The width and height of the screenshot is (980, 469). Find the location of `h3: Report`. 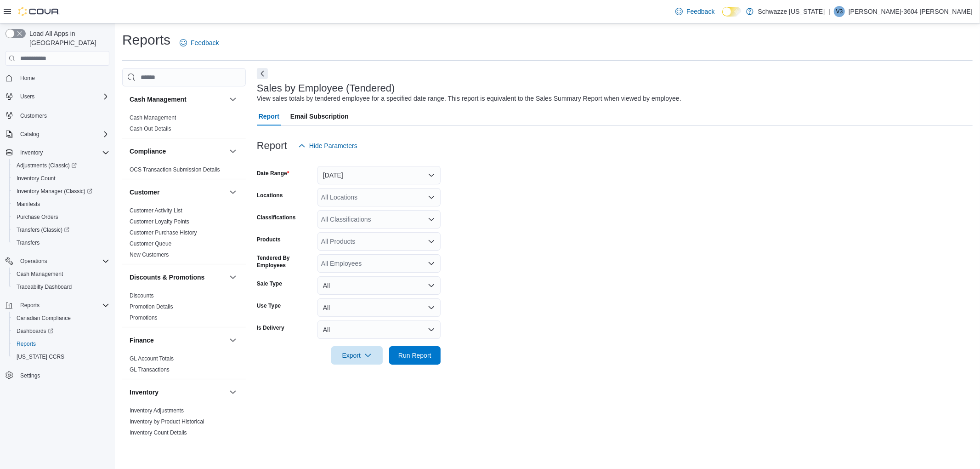

h3: Report is located at coordinates (272, 145).